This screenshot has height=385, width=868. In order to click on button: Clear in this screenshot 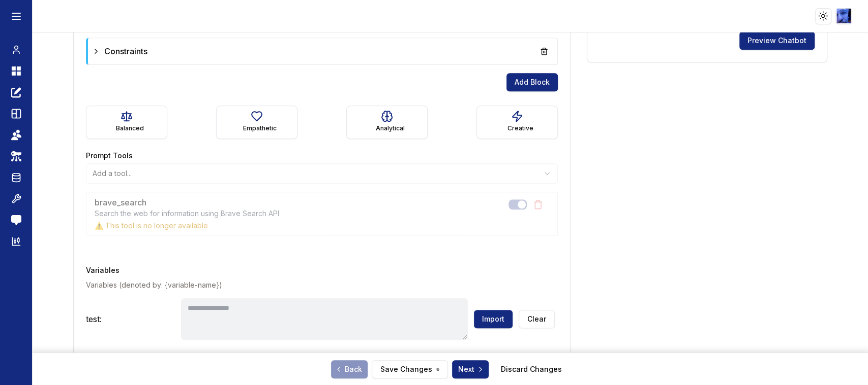, I will do `click(536, 319)`.